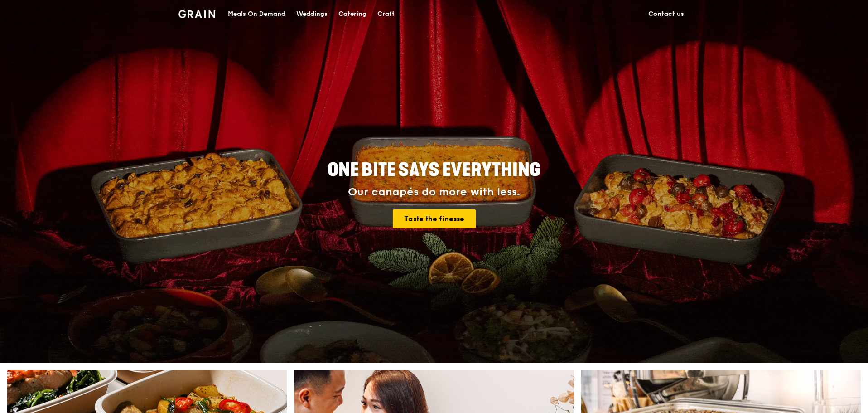 The image size is (868, 413). Describe the element at coordinates (196, 14) in the screenshot. I see `img: Grain` at that location.